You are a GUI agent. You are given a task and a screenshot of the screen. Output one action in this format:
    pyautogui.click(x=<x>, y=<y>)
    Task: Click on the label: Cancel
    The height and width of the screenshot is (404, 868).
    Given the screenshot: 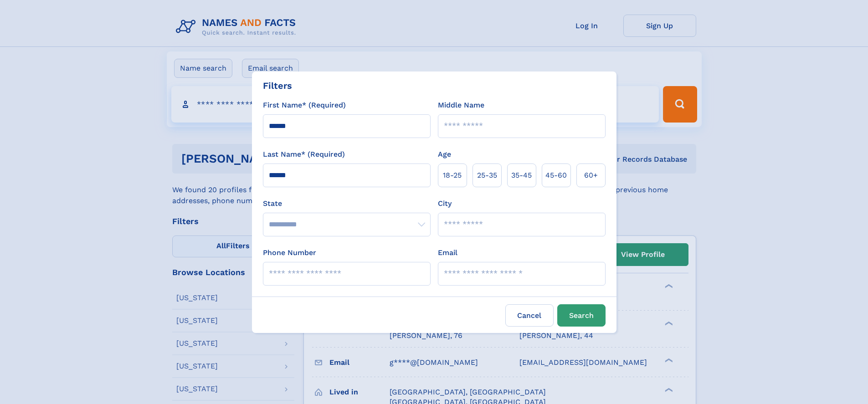 What is the action you would take?
    pyautogui.click(x=529, y=316)
    